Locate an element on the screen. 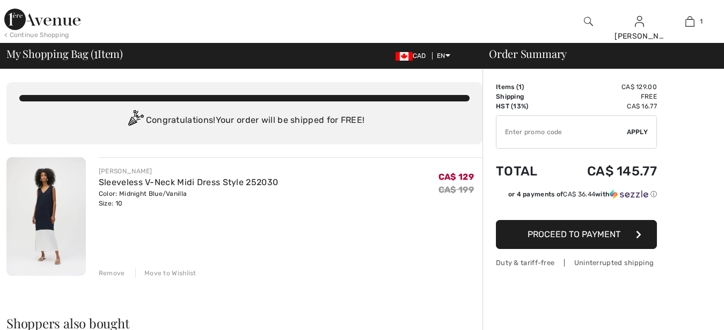 The image size is (724, 330). td: CA$ 129.00 is located at coordinates (607, 87).